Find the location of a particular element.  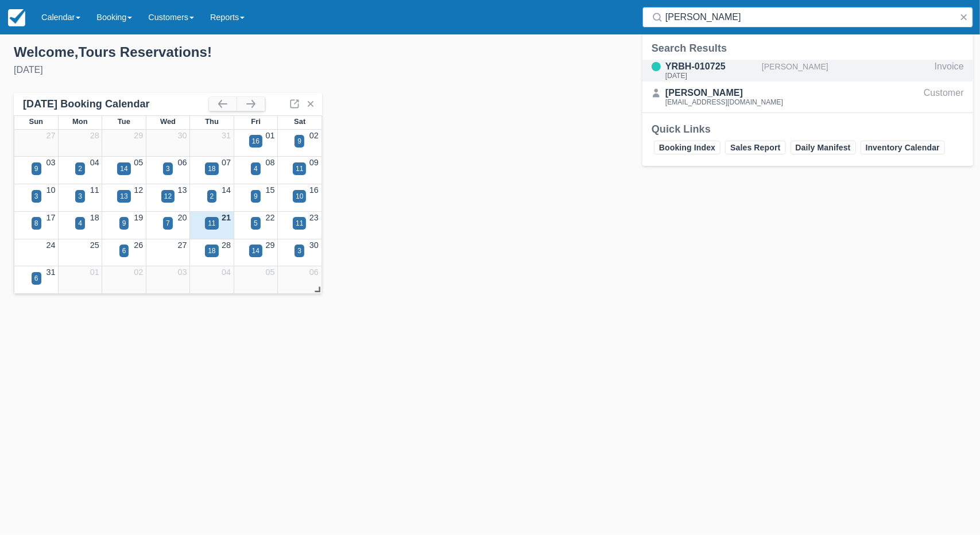

div: 10 is located at coordinates (299, 196).